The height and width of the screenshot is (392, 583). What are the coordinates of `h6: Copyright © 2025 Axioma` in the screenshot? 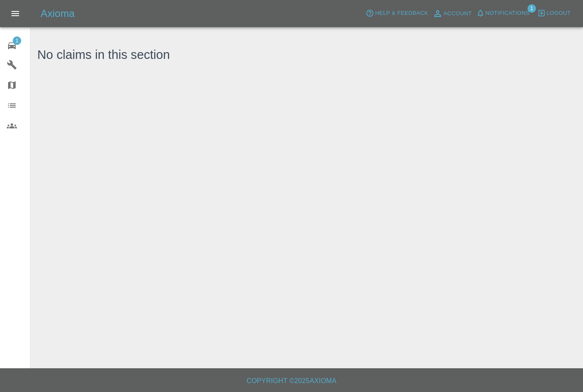 It's located at (291, 381).